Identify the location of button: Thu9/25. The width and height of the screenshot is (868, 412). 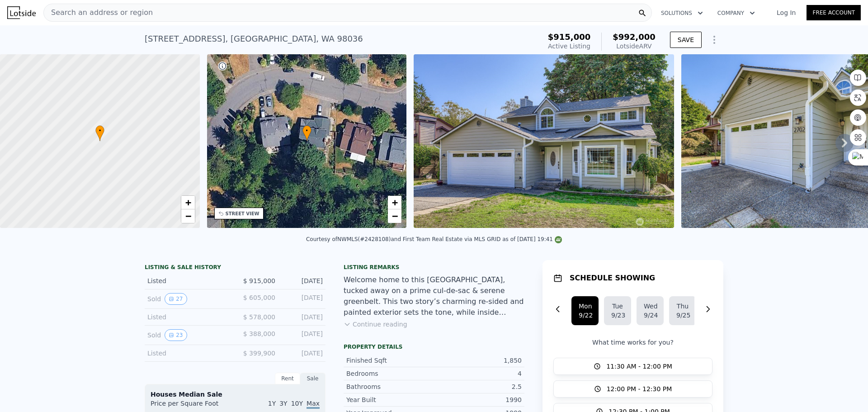
(683, 311).